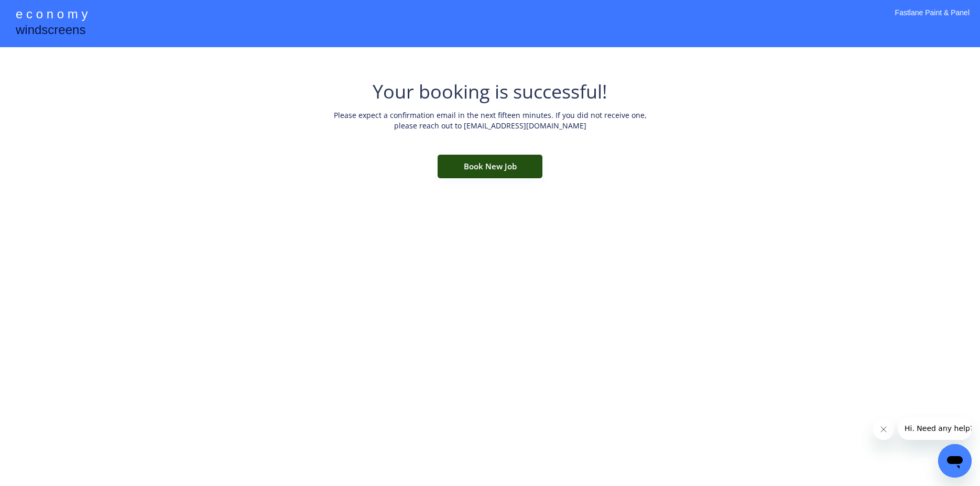  Describe the element at coordinates (41, 12) in the screenshot. I see `span: Hi. Need any help?` at that location.